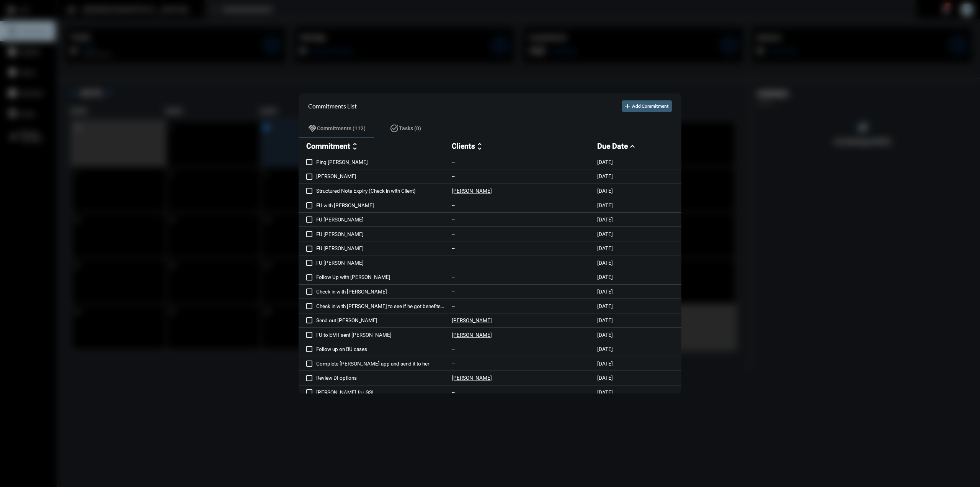 The image size is (980, 487). Describe the element at coordinates (463, 146) in the screenshot. I see `h2: Clients` at that location.